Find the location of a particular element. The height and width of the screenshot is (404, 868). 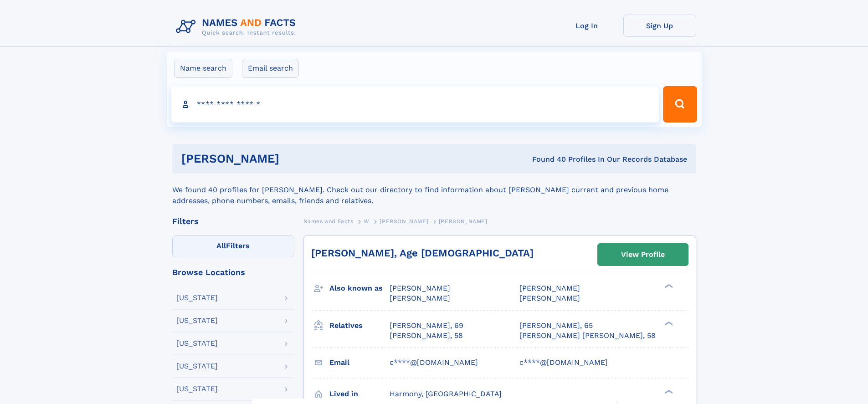

a: Names and Facts is located at coordinates (328, 221).